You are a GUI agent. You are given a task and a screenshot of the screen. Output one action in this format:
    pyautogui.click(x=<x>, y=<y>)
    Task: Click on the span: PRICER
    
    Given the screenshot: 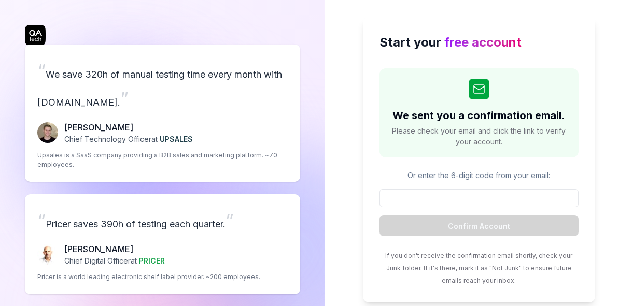 What is the action you would take?
    pyautogui.click(x=152, y=261)
    